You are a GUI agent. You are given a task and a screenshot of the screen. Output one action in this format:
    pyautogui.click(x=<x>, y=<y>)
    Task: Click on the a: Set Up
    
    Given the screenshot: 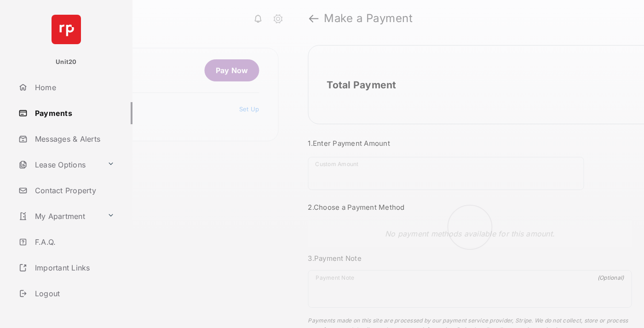 What is the action you would take?
    pyautogui.click(x=249, y=109)
    